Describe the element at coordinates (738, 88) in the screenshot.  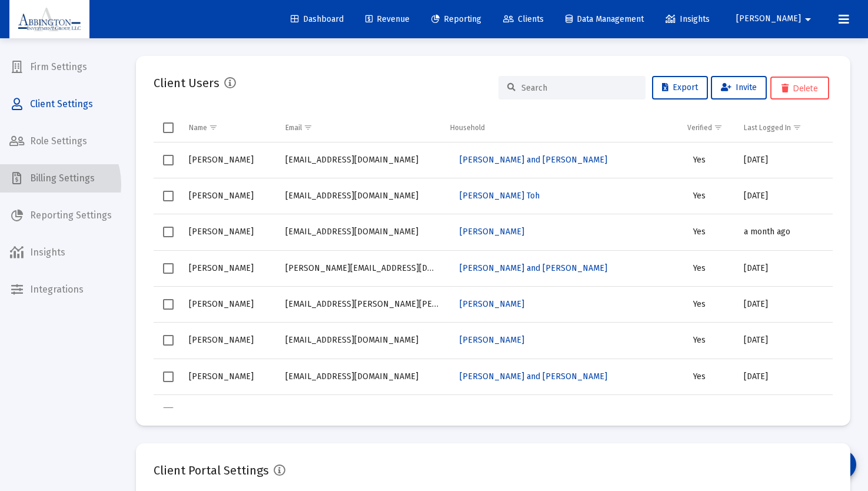
I see `button: Invite` at that location.